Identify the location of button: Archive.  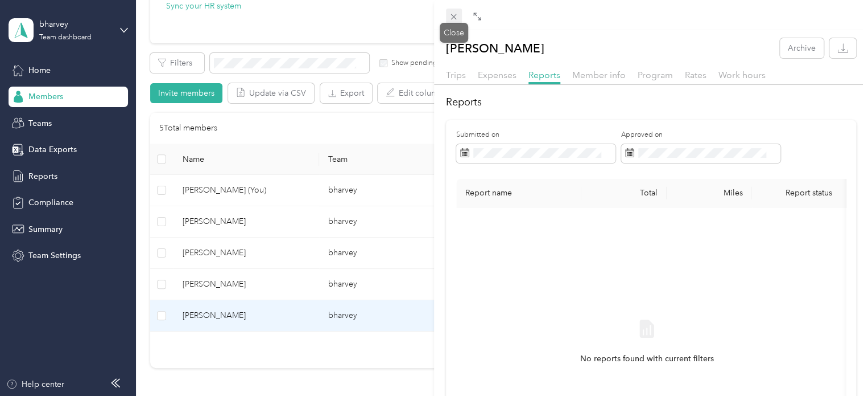
(802, 48).